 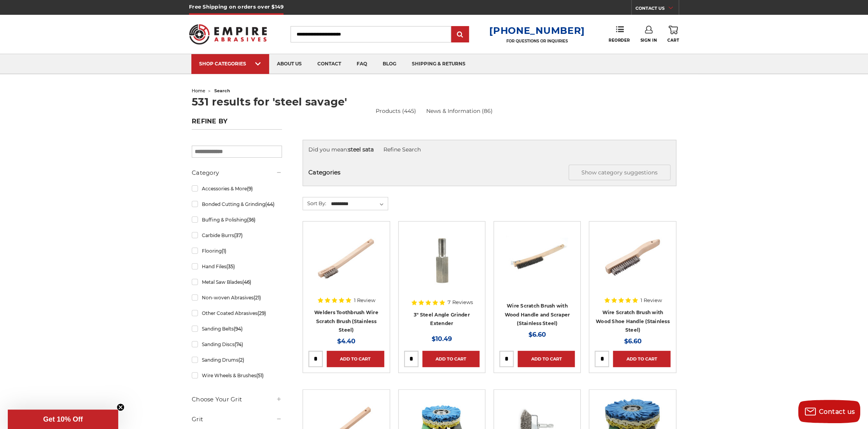 What do you see at coordinates (329, 64) in the screenshot?
I see `a: contact` at bounding box center [329, 64].